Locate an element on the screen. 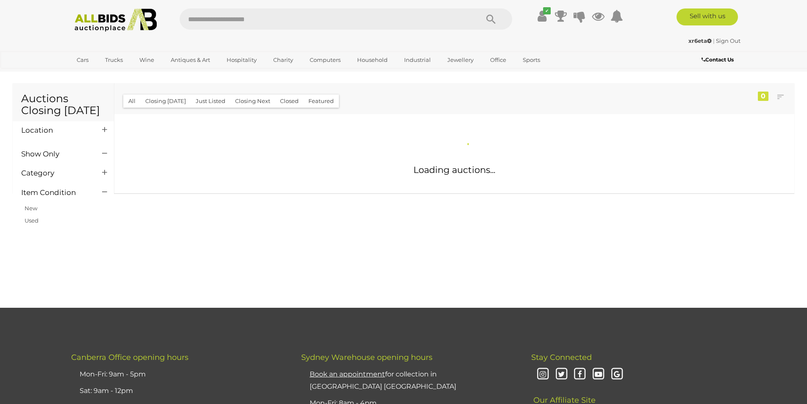 The image size is (807, 404). i: Instagram is located at coordinates (543, 374).